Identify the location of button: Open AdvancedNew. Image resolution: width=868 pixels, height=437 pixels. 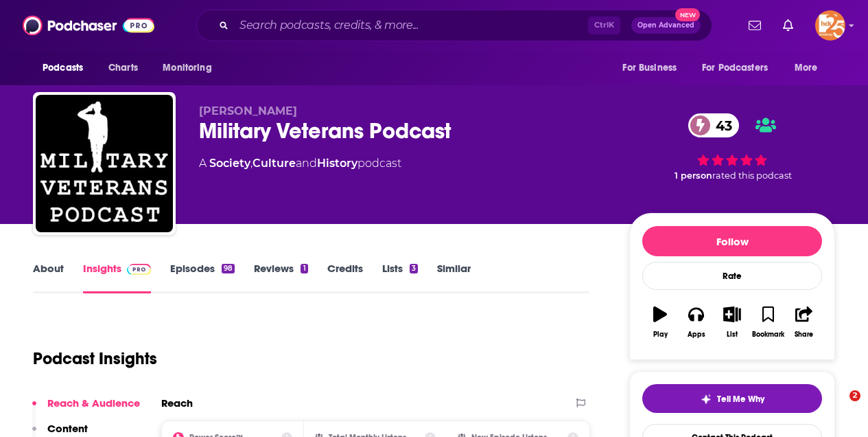
(666, 26).